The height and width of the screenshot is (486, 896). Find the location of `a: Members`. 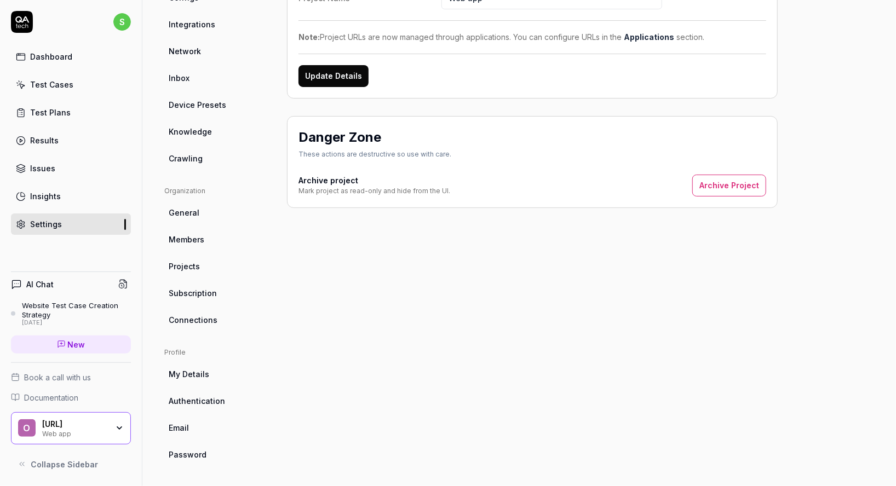

a: Members is located at coordinates (217, 239).